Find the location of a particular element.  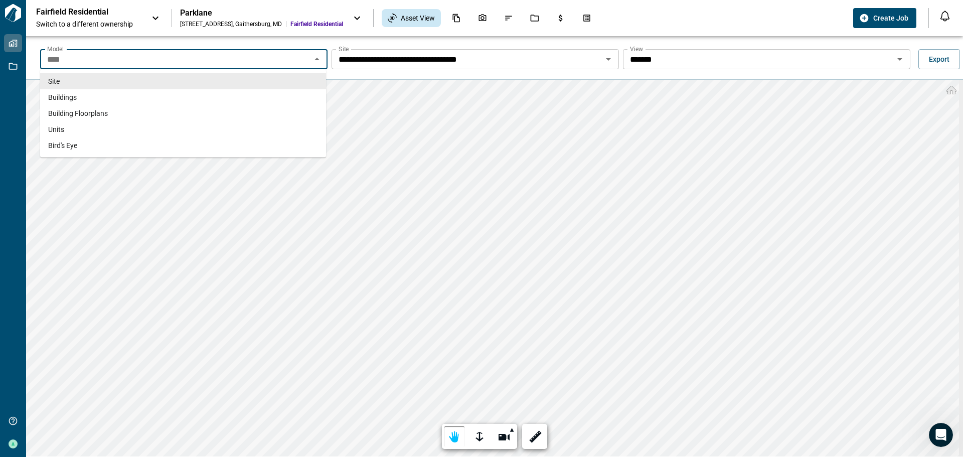

span: Buildings is located at coordinates (62, 97).